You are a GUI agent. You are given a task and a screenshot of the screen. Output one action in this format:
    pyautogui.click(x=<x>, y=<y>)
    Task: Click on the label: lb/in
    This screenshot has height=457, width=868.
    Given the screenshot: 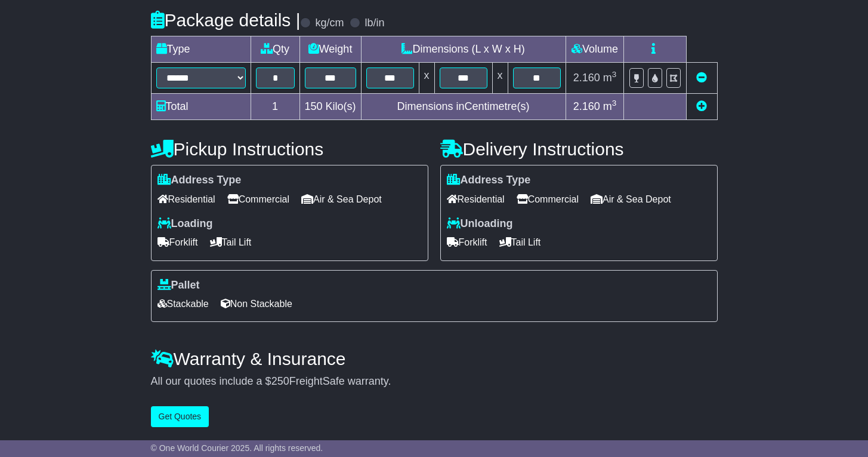 What is the action you would take?
    pyautogui.click(x=374, y=23)
    